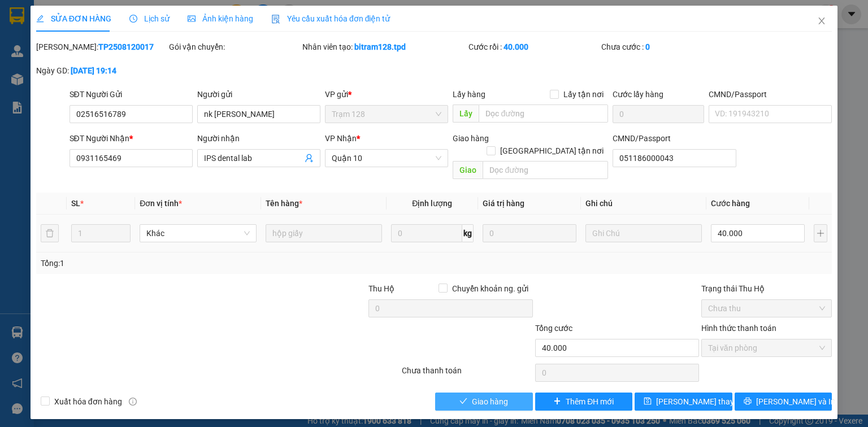 The height and width of the screenshot is (427, 868). What do you see at coordinates (76, 204) in the screenshot?
I see `span: SL` at bounding box center [76, 204].